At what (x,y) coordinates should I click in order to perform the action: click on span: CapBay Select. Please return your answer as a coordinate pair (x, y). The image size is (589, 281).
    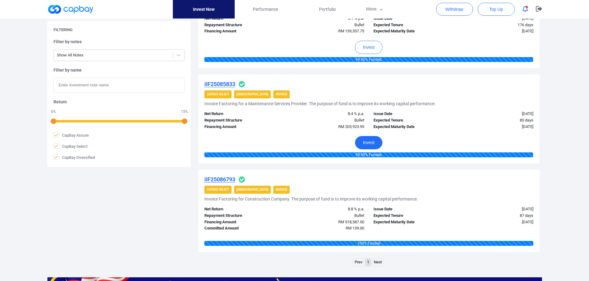
    Looking at the image, I should click on (70, 146).